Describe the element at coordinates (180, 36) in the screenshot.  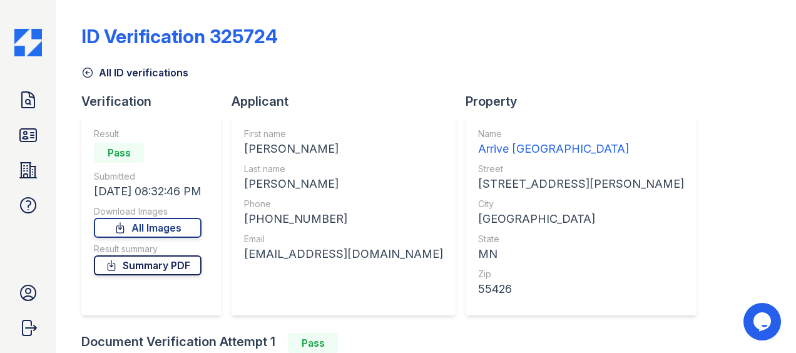
I see `div: ID Verification 325724` at that location.